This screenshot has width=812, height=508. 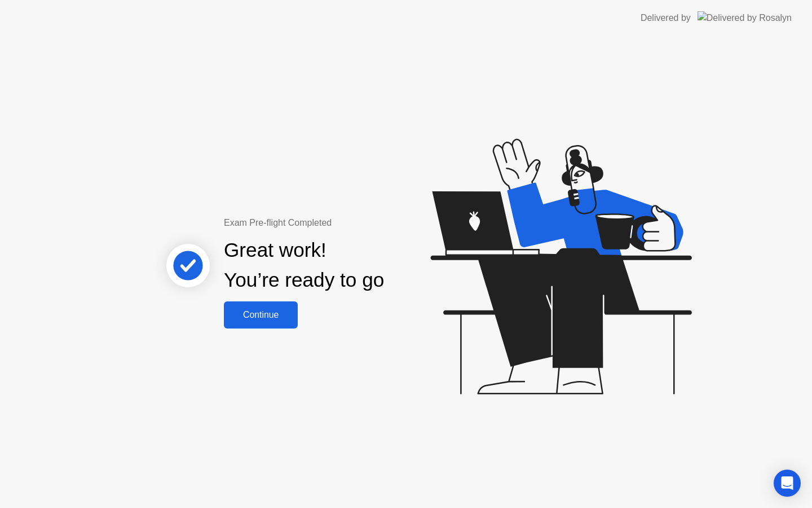 I want to click on div: Continue, so click(x=261, y=315).